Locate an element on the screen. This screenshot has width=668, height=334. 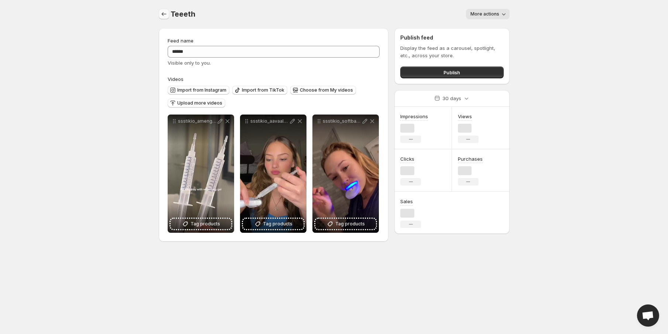
button: Upload more videos is located at coordinates (196, 103).